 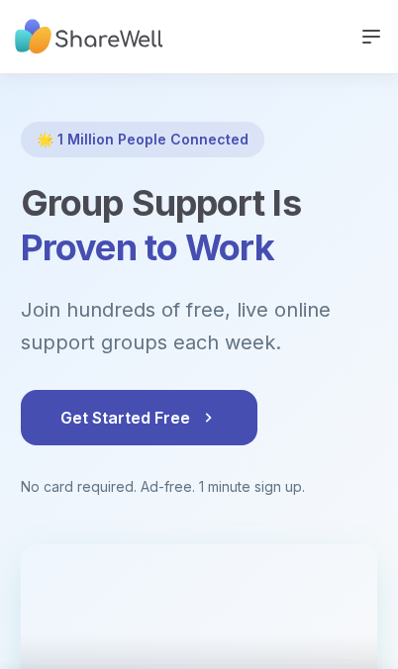 I want to click on span: Get Started Free, so click(x=139, y=418).